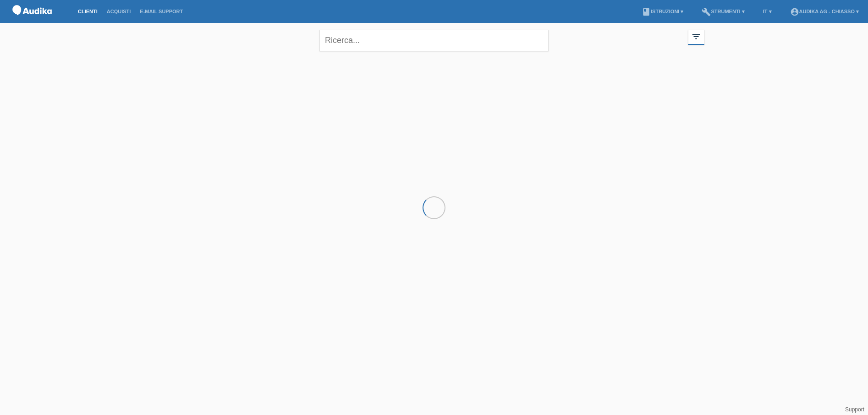 The height and width of the screenshot is (415, 868). Describe the element at coordinates (646, 12) in the screenshot. I see `i: book` at that location.